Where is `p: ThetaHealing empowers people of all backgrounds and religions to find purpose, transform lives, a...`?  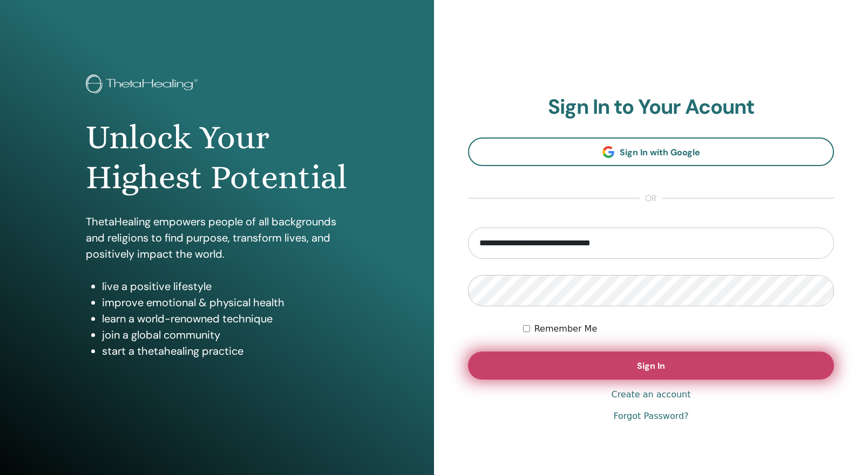 p: ThetaHealing empowers people of all backgrounds and religions to find purpose, transform lives, a... is located at coordinates (217, 238).